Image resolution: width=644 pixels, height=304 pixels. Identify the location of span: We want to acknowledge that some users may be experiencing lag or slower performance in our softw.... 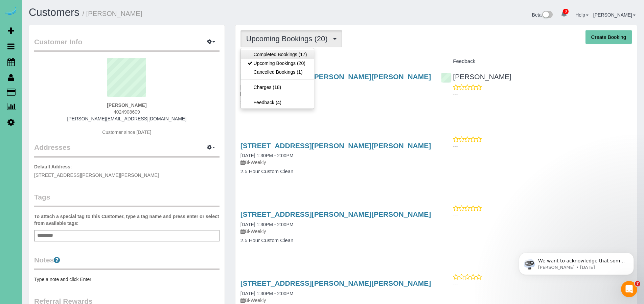
(73, 66).